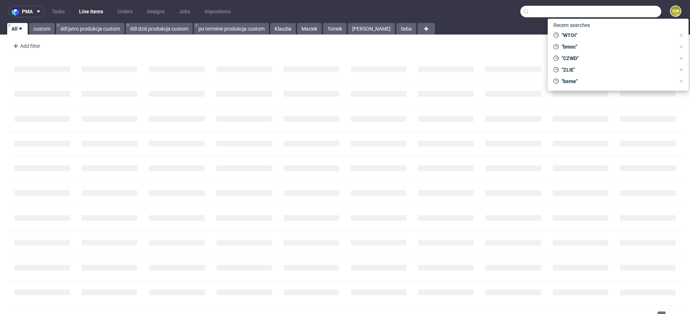 This screenshot has width=690, height=314. Describe the element at coordinates (617, 35) in the screenshot. I see `span: "WTOI"` at that location.